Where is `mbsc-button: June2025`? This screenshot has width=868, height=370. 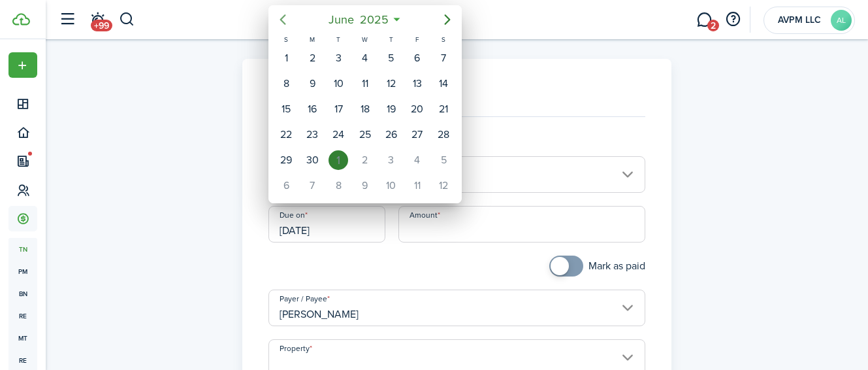
mbsc-button: June2025 is located at coordinates (358, 19).